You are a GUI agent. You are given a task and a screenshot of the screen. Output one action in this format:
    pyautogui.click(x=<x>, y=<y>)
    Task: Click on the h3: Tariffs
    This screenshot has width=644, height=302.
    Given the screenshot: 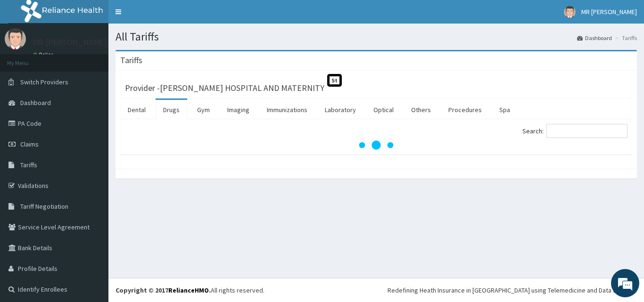 What is the action you would take?
    pyautogui.click(x=131, y=60)
    